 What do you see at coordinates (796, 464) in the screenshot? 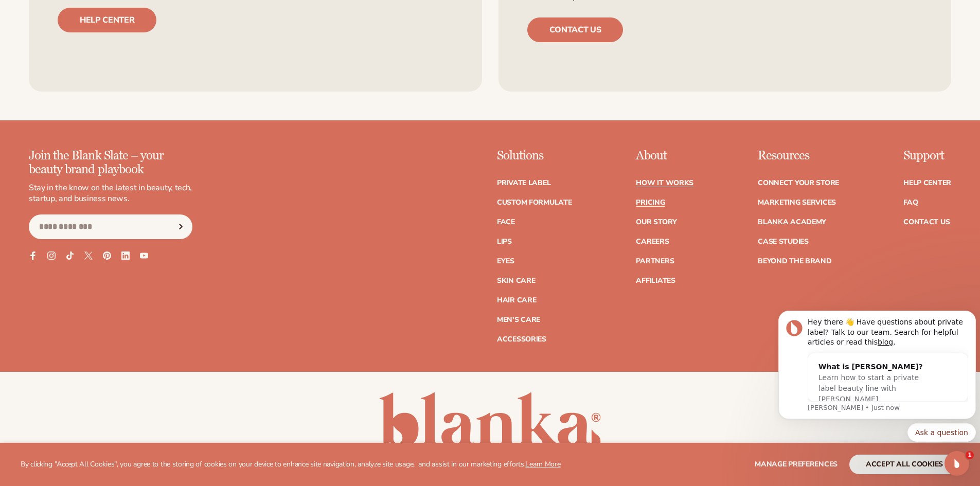
I see `span: Manage preferences` at bounding box center [796, 464].